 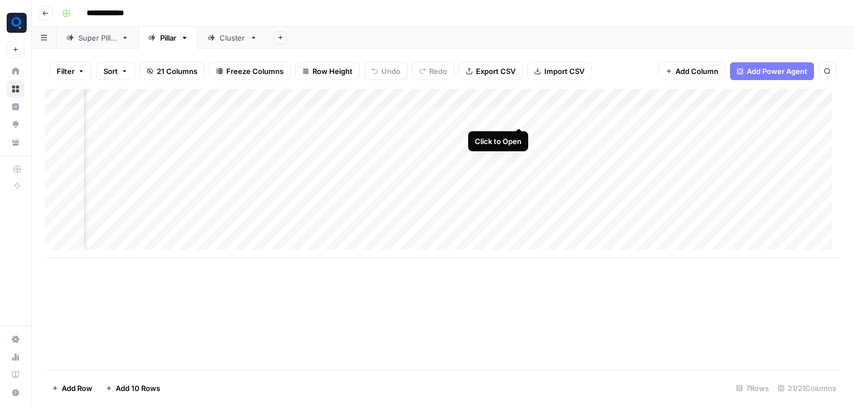 I want to click on span: Row Height, so click(x=333, y=71).